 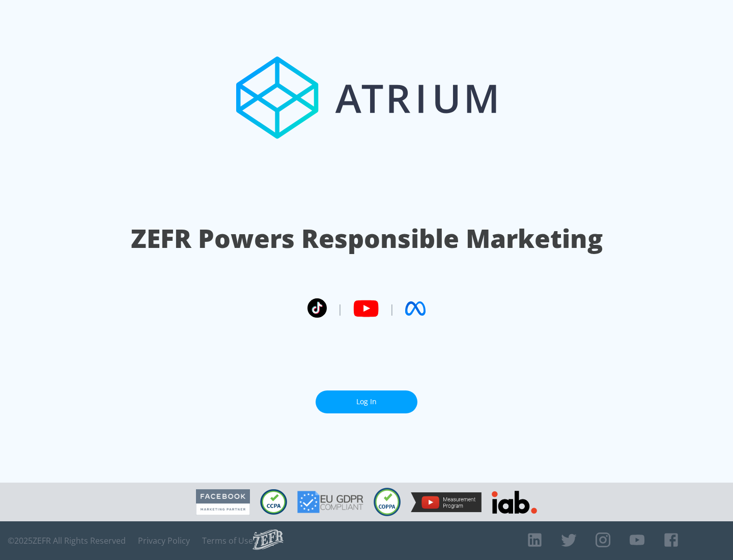 I want to click on a: Terms of Use, so click(x=227, y=540).